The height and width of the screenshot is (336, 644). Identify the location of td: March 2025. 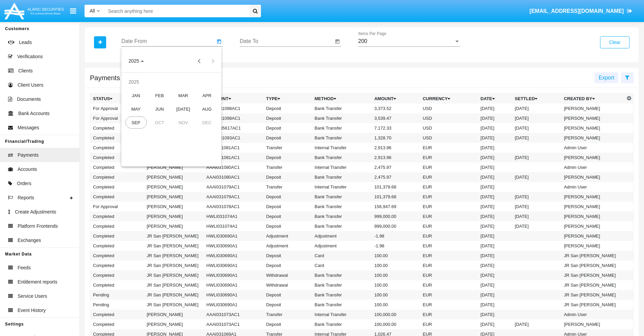
(183, 95).